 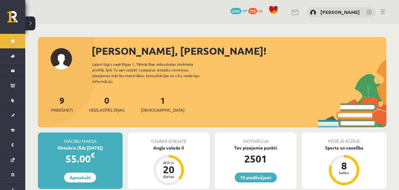 I want to click on div: balles, so click(x=344, y=172).